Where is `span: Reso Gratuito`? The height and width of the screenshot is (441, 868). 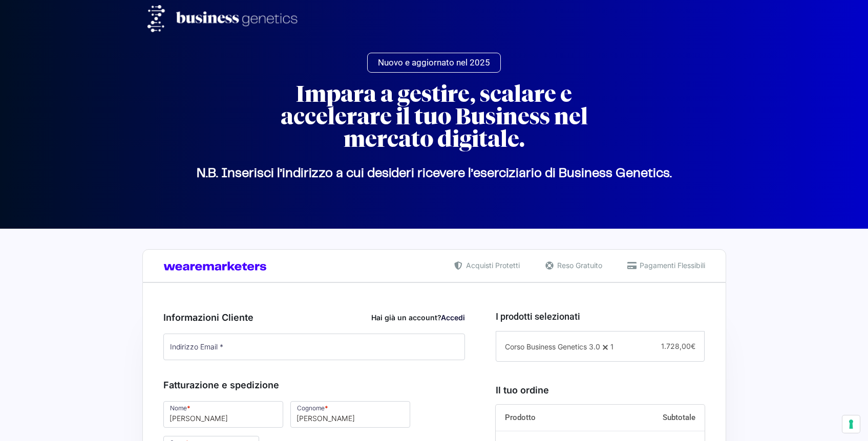 span: Reso Gratuito is located at coordinates (578, 265).